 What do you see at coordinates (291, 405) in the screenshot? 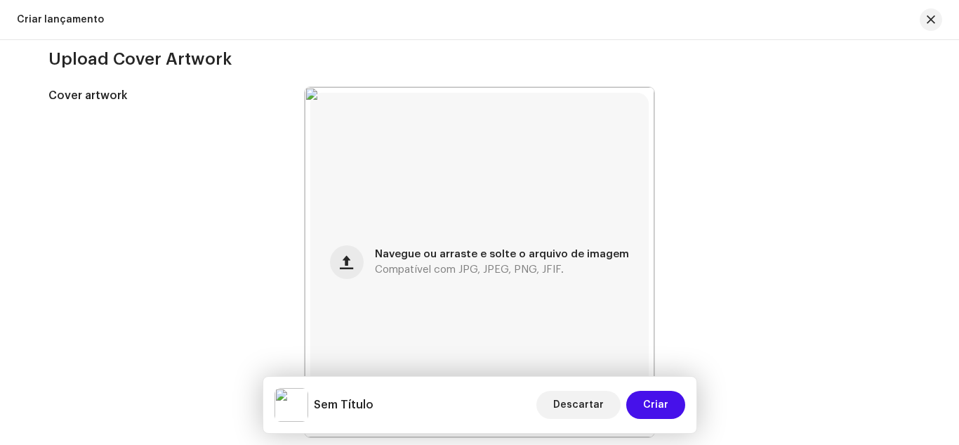
I see `img: c7e2f4de-fa2d-4bdb-848e-682df3381914` at bounding box center [291, 405].